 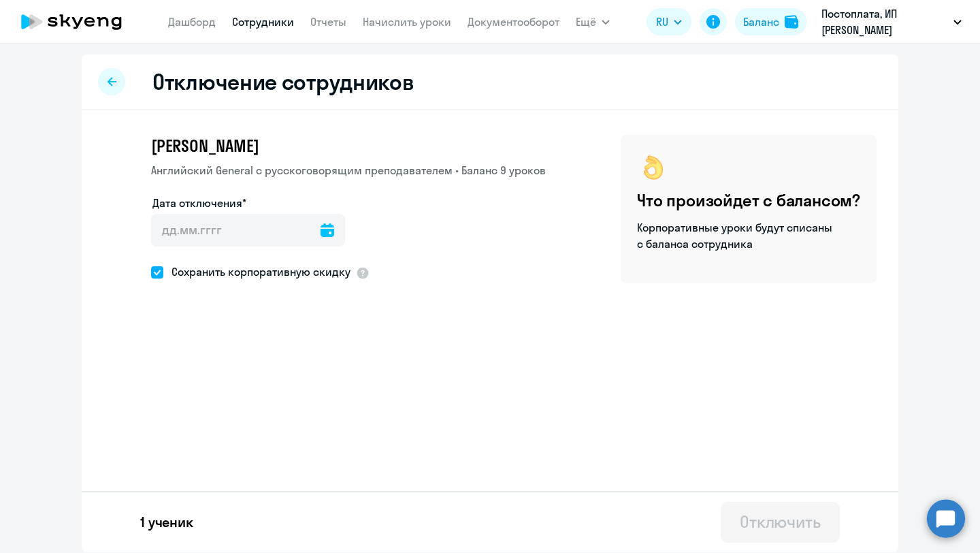 I want to click on p: Английский General с русскоговорящим преподавателем • Баланс 9 уроков, so click(x=348, y=170).